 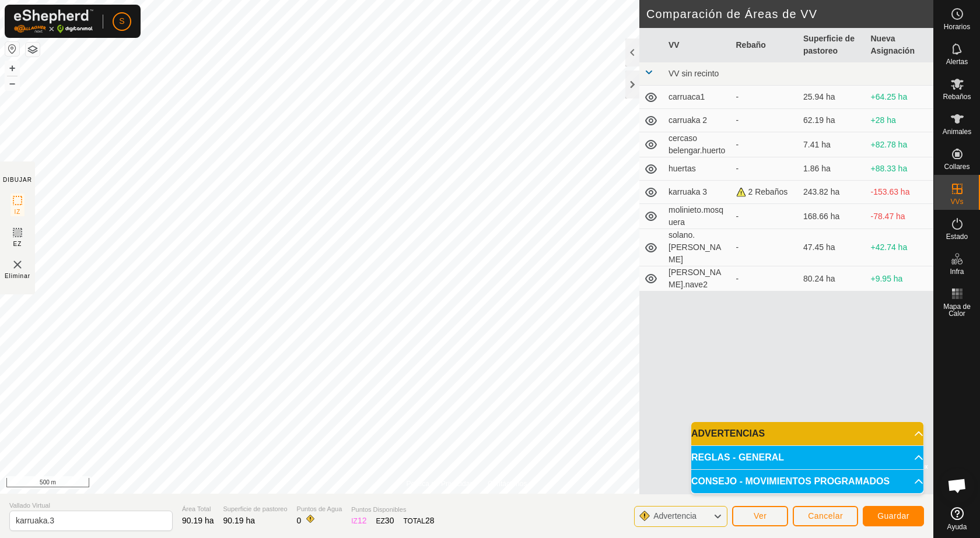 I want to click on td: +28 ha, so click(x=900, y=121).